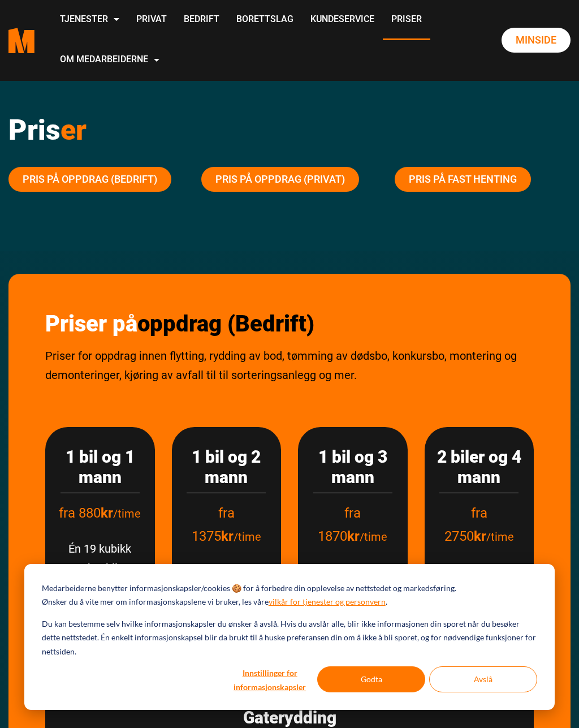  Describe the element at coordinates (249, 588) in the screenshot. I see `p: Medarbeiderne benytter informasjonskapsler/cookies 🍪 for å forbedre din opplevelse av nettstedet ...` at that location.